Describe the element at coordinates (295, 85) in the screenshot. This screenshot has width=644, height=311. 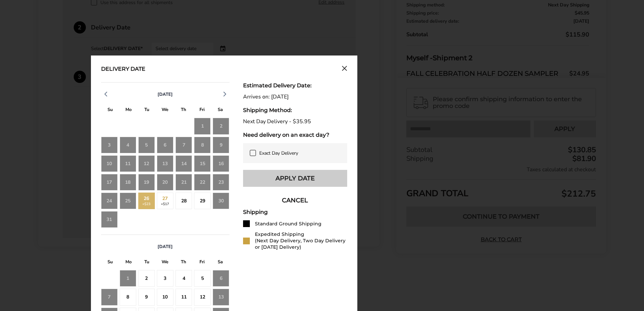
I see `div: Estimated Delivery Date:` at that location.